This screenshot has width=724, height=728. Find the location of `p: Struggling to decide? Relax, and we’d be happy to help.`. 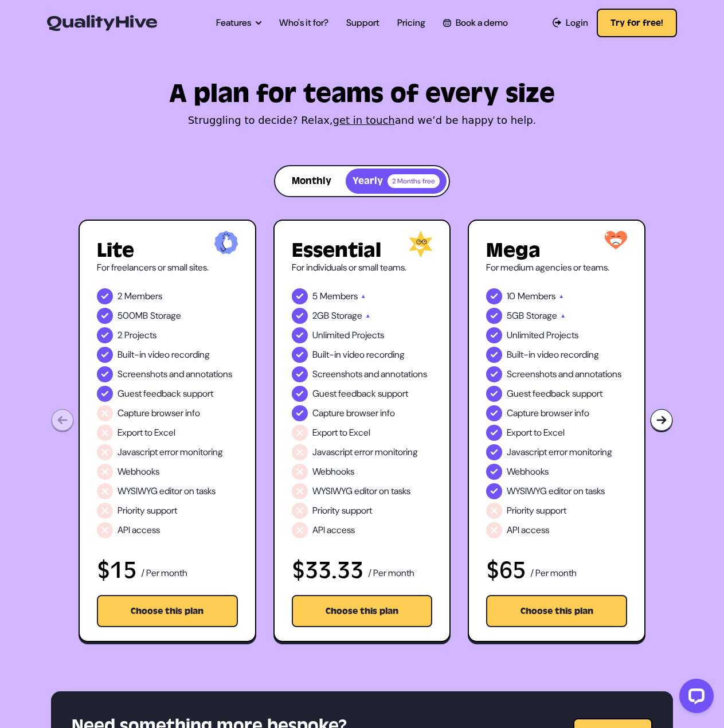

p: Struggling to decide? Relax, and we’d be happy to help. is located at coordinates (361, 120).